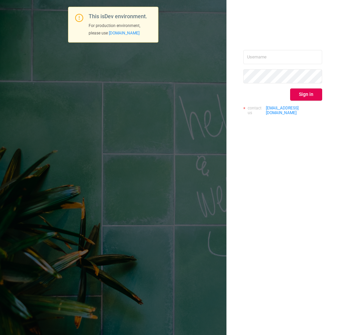 This screenshot has height=335, width=339. Describe the element at coordinates (256, 110) in the screenshot. I see `span: contact us` at that location.